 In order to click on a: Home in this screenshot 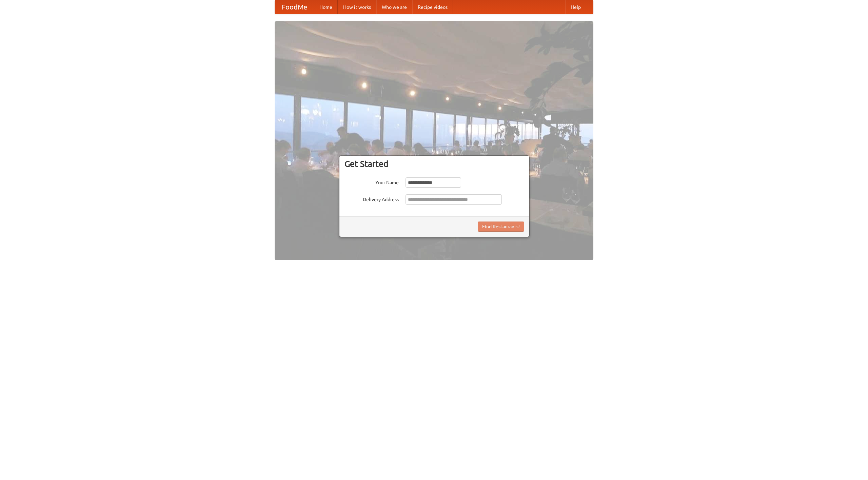, I will do `click(326, 7)`.